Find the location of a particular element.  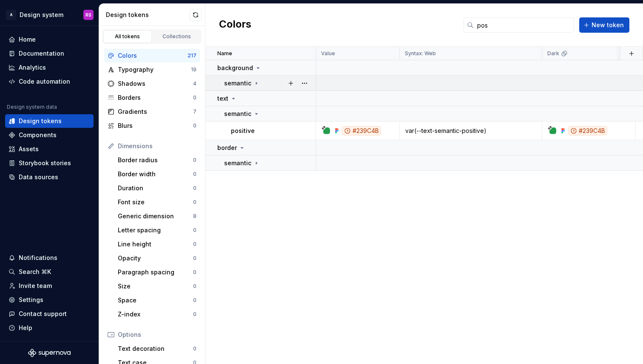

div: Line height is located at coordinates (155, 244).